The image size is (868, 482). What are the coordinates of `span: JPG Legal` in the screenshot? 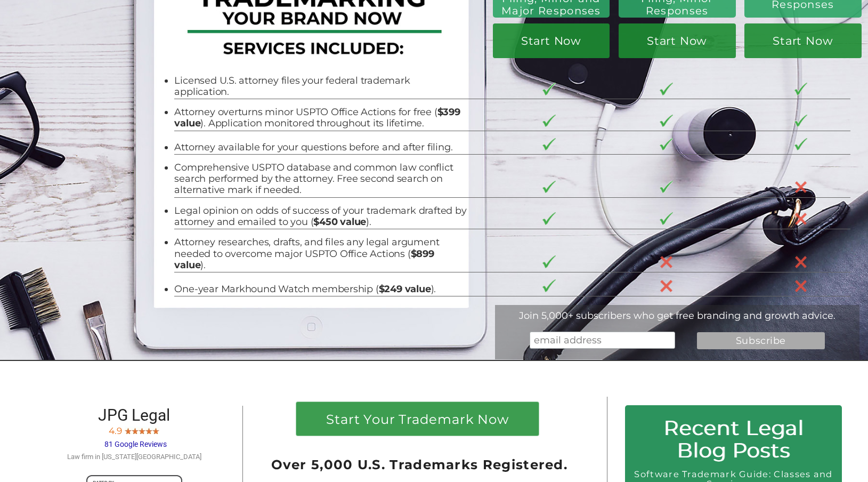 It's located at (134, 415).